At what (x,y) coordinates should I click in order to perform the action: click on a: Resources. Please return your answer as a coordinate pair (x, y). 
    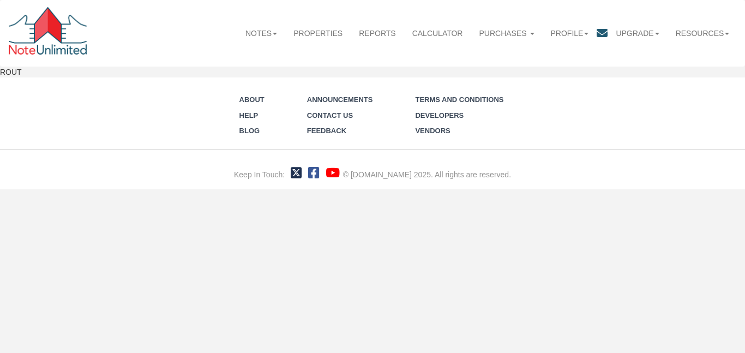
    Looking at the image, I should click on (702, 33).